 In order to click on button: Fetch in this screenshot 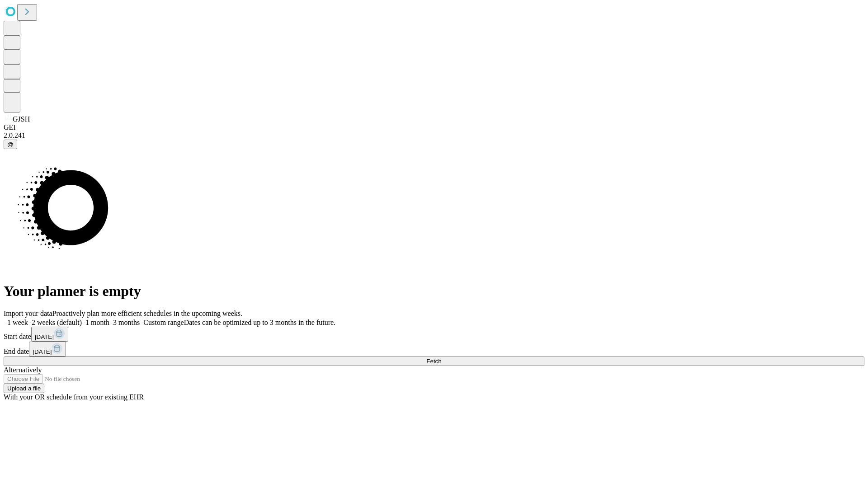, I will do `click(434, 361)`.